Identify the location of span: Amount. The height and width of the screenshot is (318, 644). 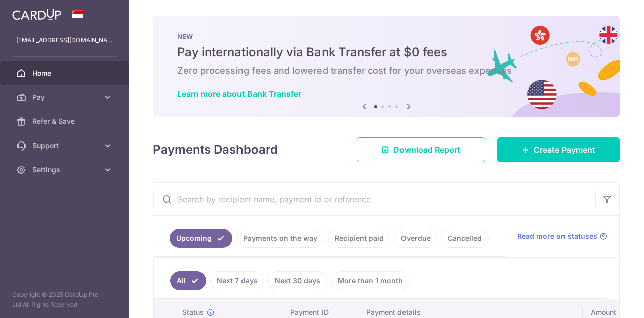
(603, 312).